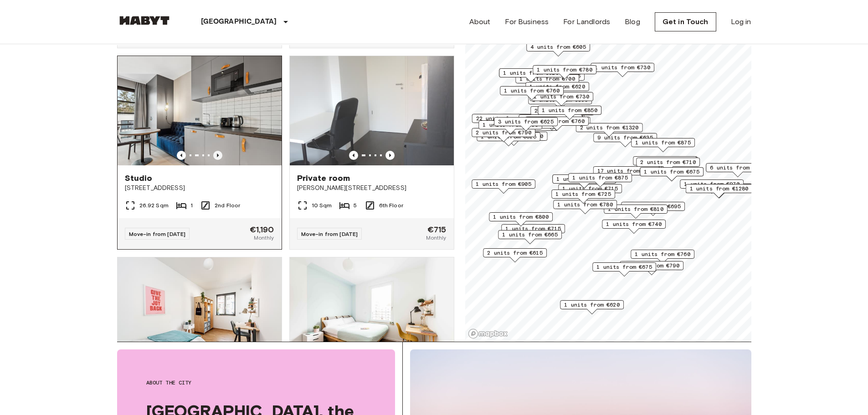 This screenshot has height=415, width=868. I want to click on img: Marketing picture of unit DE-01-302-017-02, so click(372, 110).